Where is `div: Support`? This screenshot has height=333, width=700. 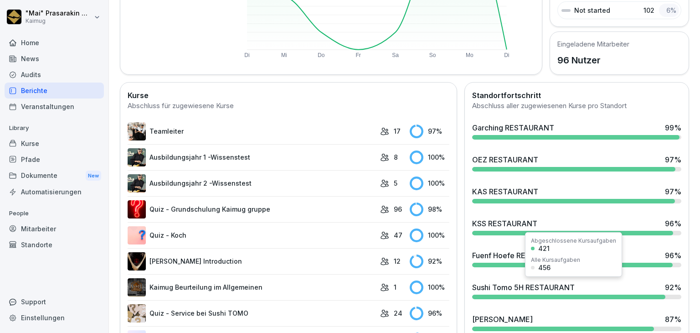
div: Support is located at coordinates (54, 301).